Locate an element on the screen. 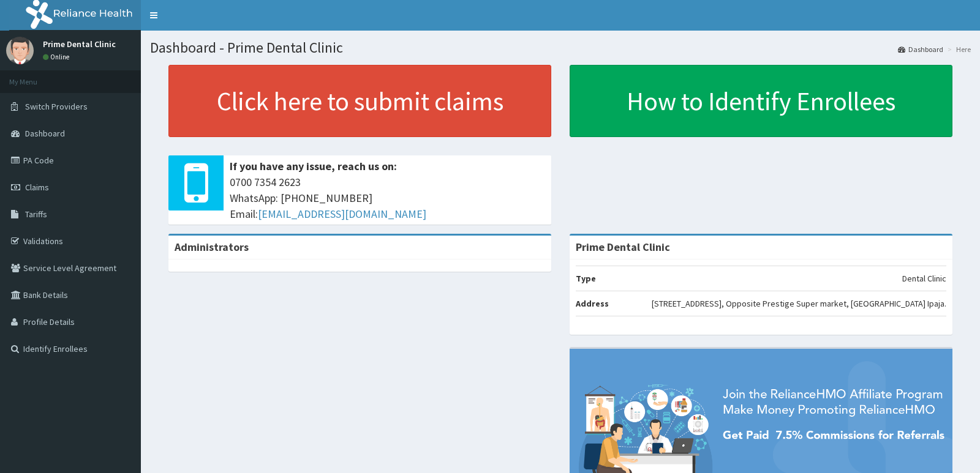 The height and width of the screenshot is (473, 980). b: Address is located at coordinates (593, 304).